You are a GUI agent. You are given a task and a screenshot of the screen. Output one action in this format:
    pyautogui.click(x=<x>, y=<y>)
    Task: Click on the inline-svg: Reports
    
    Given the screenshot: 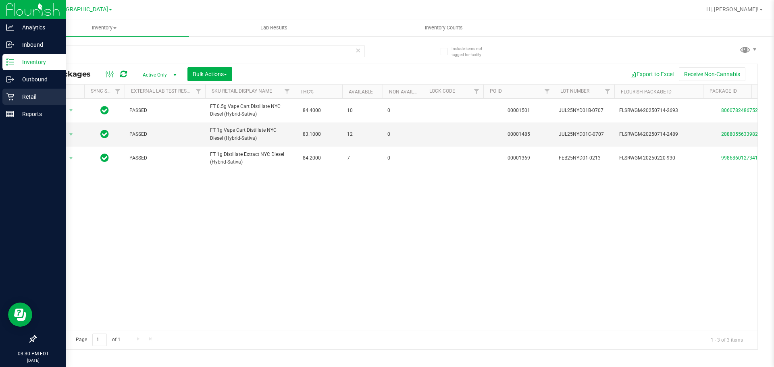 What is the action you would take?
    pyautogui.click(x=10, y=114)
    